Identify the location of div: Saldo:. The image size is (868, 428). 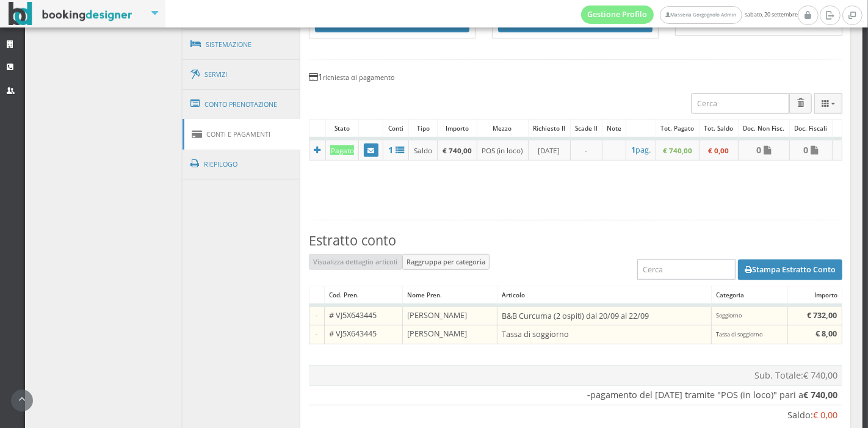
(575, 415).